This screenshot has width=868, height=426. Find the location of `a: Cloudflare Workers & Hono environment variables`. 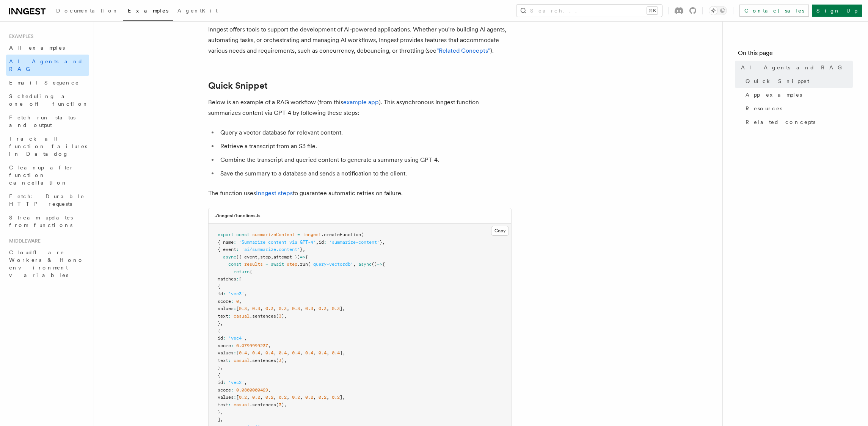

a: Cloudflare Workers & Hono environment variables is located at coordinates (47, 264).